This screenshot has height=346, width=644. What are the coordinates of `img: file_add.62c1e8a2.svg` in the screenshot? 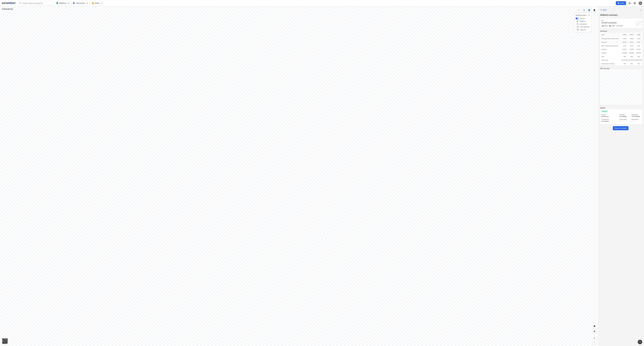 It's located at (618, 3).